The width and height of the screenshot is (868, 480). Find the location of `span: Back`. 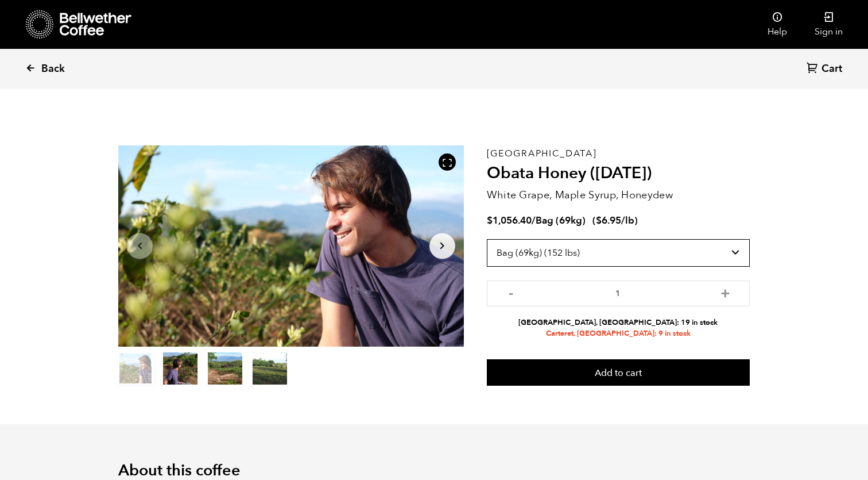

span: Back is located at coordinates (53, 69).